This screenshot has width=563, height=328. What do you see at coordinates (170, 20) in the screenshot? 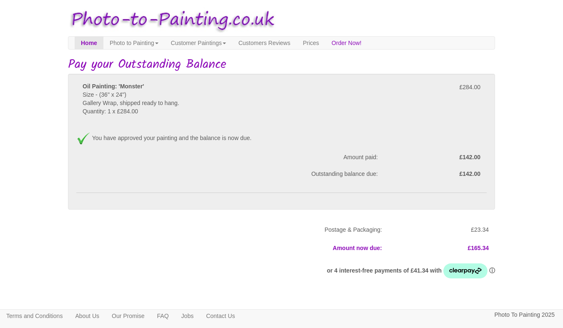
I see `img: Photo to Painting` at bounding box center [170, 20].